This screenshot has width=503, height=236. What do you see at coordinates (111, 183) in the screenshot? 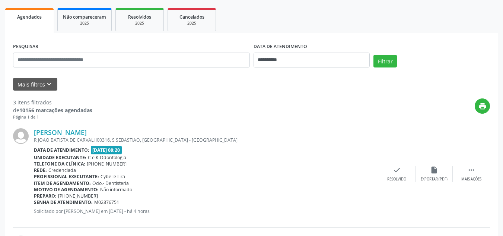
I see `span: Odo.- Dentisteria` at bounding box center [111, 183].